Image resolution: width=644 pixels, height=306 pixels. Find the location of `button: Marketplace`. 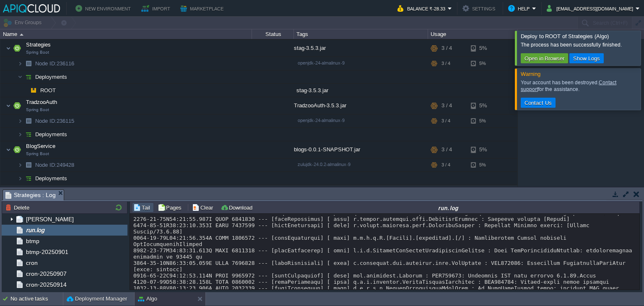

button: Marketplace is located at coordinates (203, 8).